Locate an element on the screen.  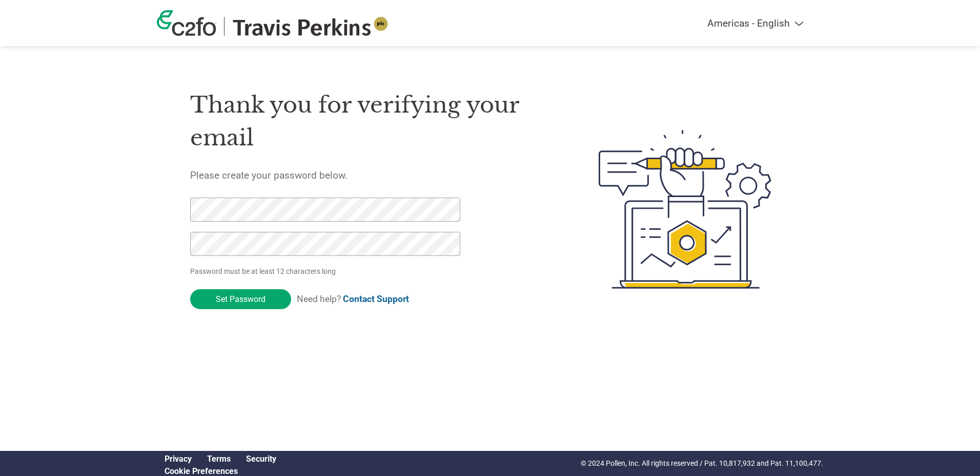
h5: Please create your password below. is located at coordinates (370, 175).